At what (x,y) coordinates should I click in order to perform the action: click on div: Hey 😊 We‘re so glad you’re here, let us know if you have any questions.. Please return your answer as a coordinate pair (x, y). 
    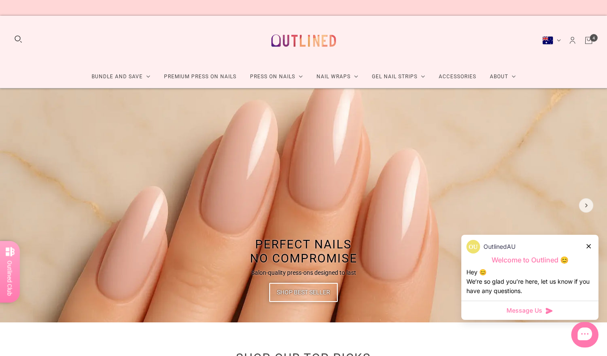
    Looking at the image, I should click on (530, 282).